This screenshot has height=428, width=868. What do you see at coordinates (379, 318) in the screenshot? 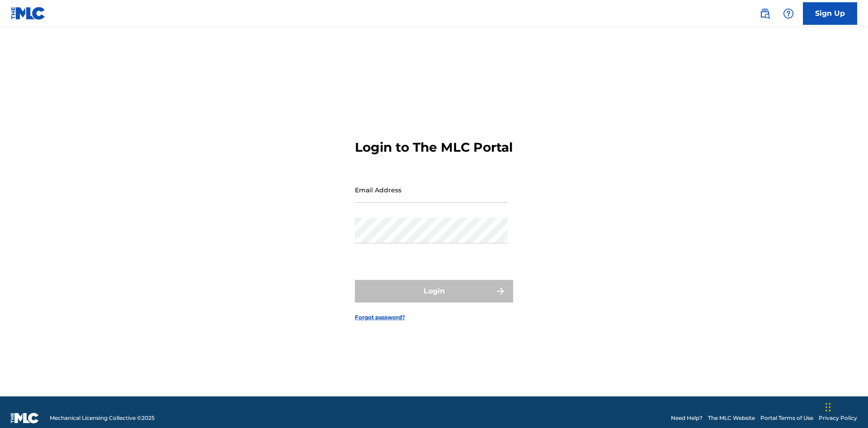
I see `a: Forgot password?` at bounding box center [379, 318].